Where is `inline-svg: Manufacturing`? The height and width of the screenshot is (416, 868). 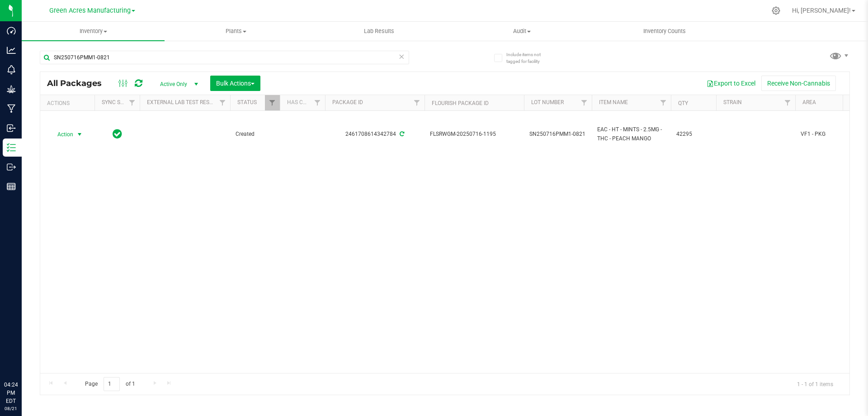
inline-svg: Manufacturing is located at coordinates (11, 109).